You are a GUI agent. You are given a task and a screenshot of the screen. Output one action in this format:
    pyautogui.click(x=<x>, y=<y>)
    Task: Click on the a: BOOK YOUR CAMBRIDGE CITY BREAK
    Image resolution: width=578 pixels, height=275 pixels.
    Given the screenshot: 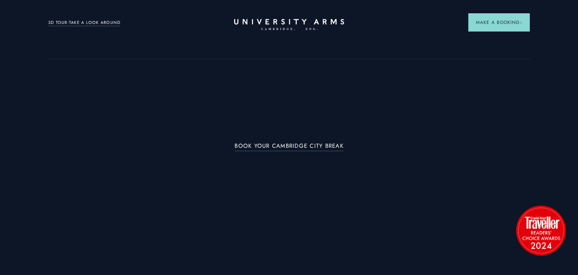 What is the action you would take?
    pyautogui.click(x=289, y=147)
    